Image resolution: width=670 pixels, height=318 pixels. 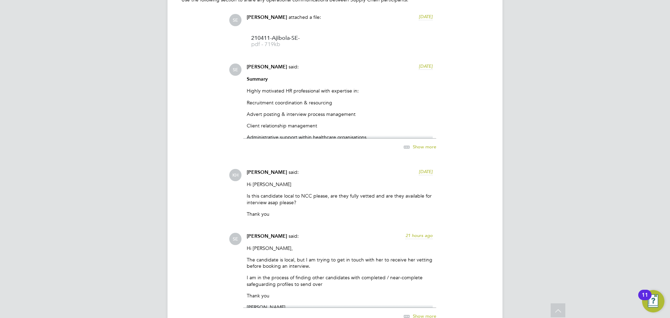 What do you see at coordinates (235, 175) in the screenshot?
I see `span: KH` at bounding box center [235, 175].